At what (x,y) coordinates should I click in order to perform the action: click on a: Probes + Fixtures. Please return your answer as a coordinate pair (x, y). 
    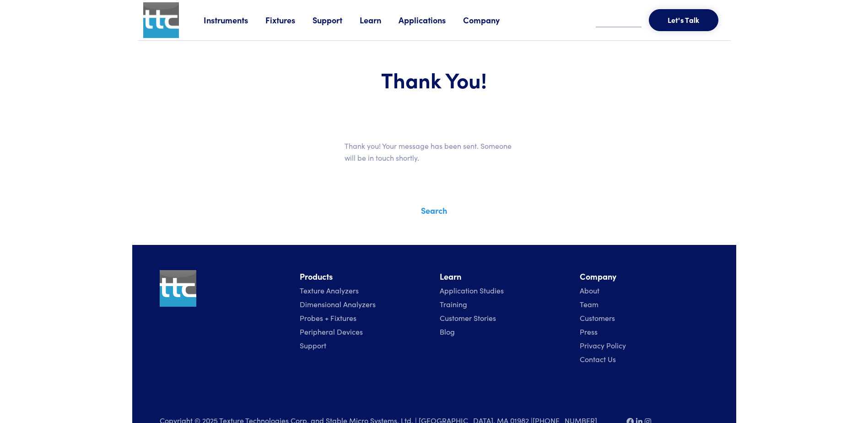
    Looking at the image, I should click on (328, 318).